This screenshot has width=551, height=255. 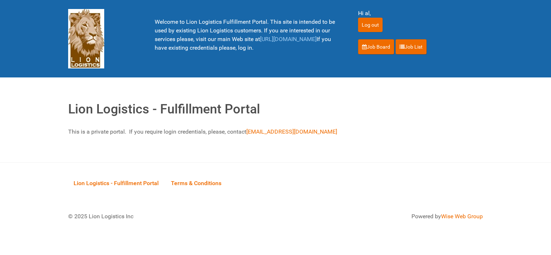 I want to click on a: Job List, so click(x=411, y=47).